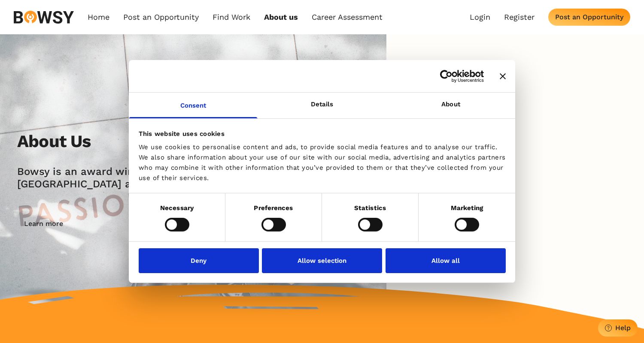 Image resolution: width=644 pixels, height=343 pixels. I want to click on button: Deny, so click(199, 261).